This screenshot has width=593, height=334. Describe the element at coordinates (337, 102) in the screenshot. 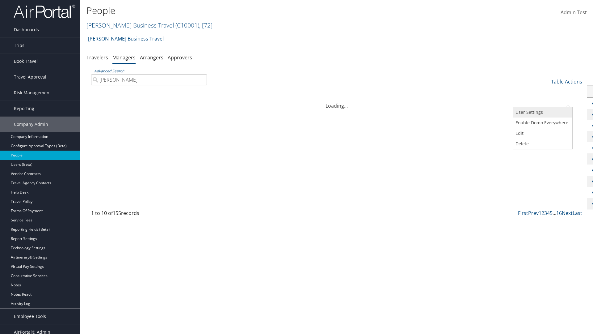

I see `div: Loading...` at that location.